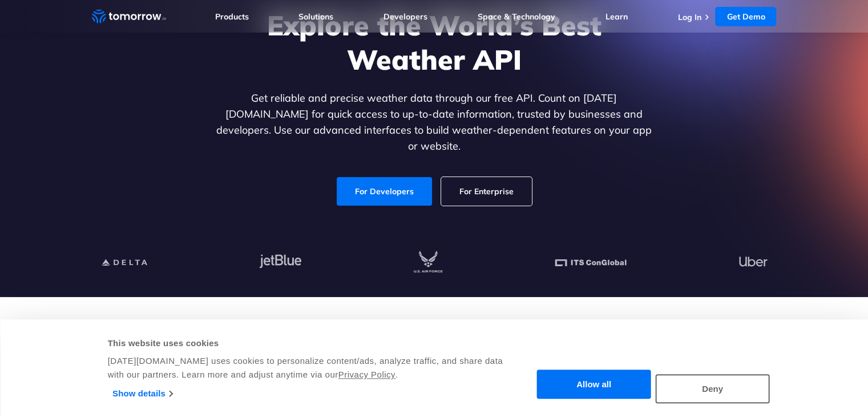  Describe the element at coordinates (306, 343) in the screenshot. I see `div: This website uses cookies` at that location.